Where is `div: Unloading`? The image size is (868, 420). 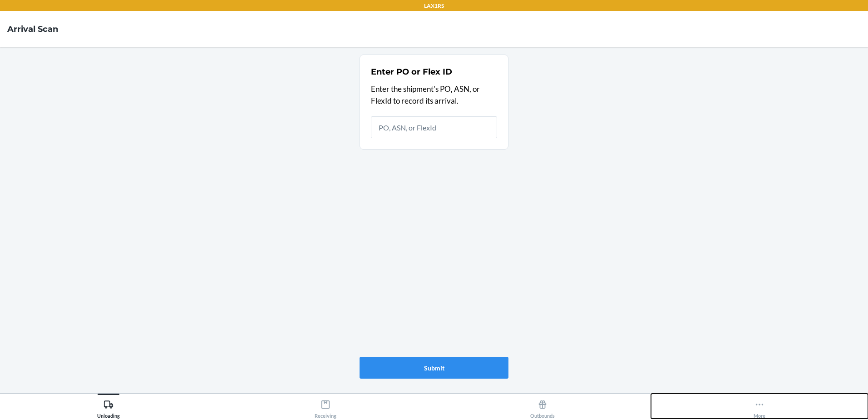
div: Unloading is located at coordinates (108, 408).